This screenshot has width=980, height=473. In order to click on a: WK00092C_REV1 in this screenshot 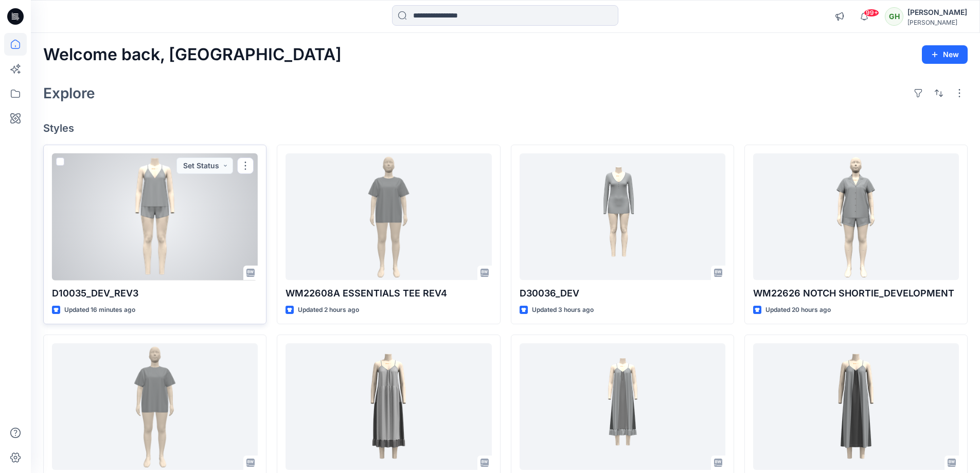, I will do `click(389, 407)`.